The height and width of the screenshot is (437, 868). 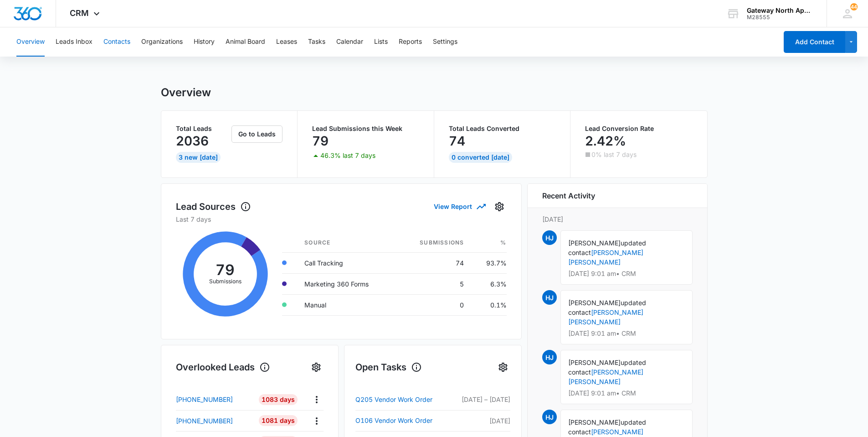 What do you see at coordinates (854, 7) in the screenshot?
I see `div: notifications count` at bounding box center [854, 7].